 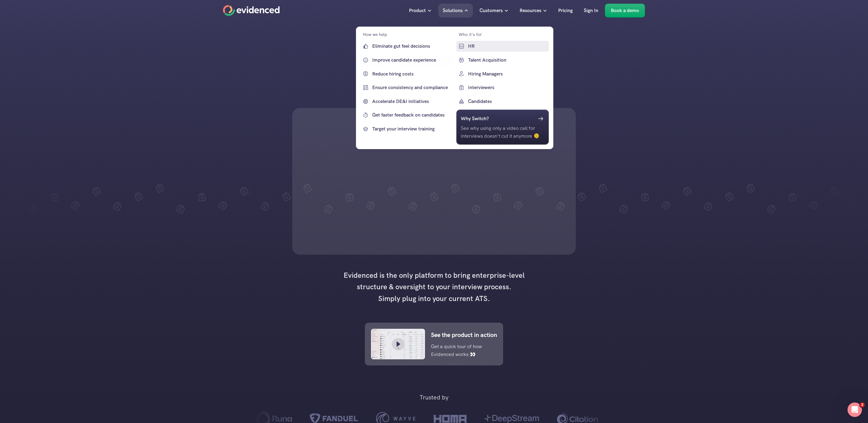 I want to click on p: Ensure consistency and compliance, so click(x=412, y=87).